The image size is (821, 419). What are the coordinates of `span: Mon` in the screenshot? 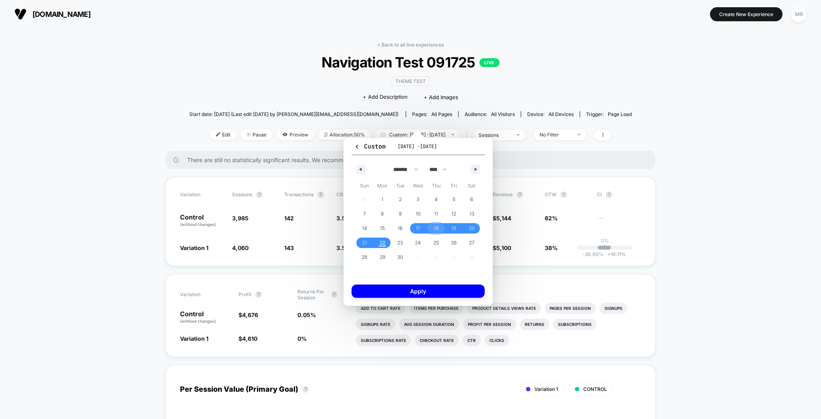 It's located at (382, 186).